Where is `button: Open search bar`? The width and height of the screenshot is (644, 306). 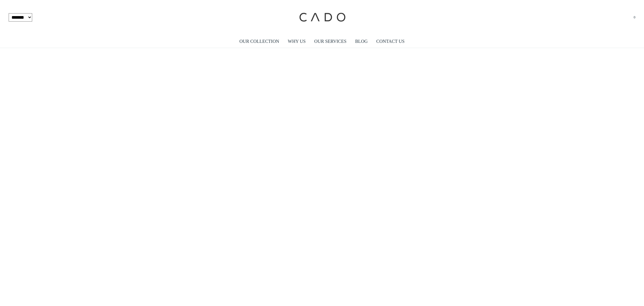
button: Open search bar is located at coordinates (623, 19).